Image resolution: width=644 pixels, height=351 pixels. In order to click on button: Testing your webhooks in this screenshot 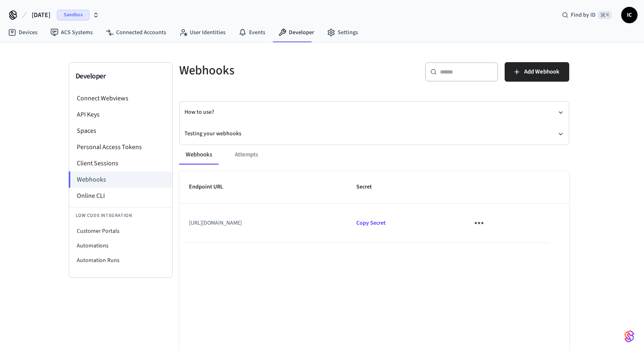, I will do `click(374, 134)`.